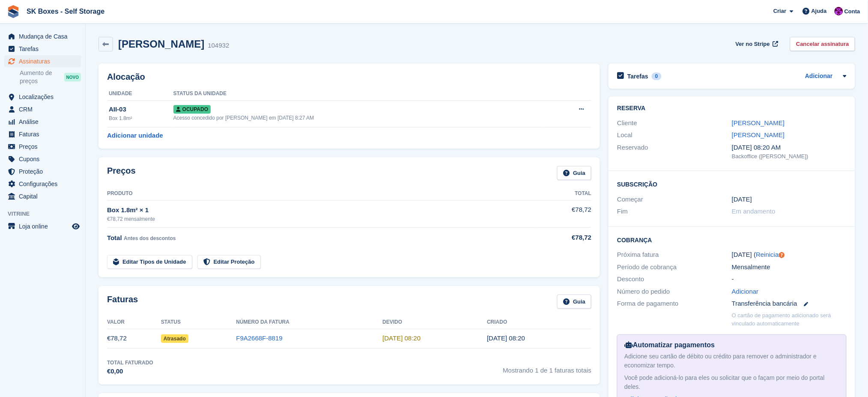 This screenshot has height=397, width=868. What do you see at coordinates (674, 123) in the screenshot?
I see `div: Cliente` at bounding box center [674, 123].